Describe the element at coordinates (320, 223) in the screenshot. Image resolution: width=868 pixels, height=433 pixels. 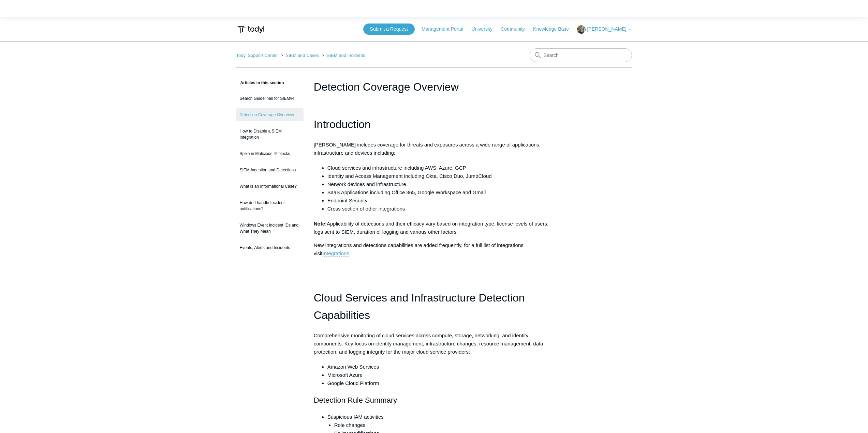
I see `strong: Note:` at that location.